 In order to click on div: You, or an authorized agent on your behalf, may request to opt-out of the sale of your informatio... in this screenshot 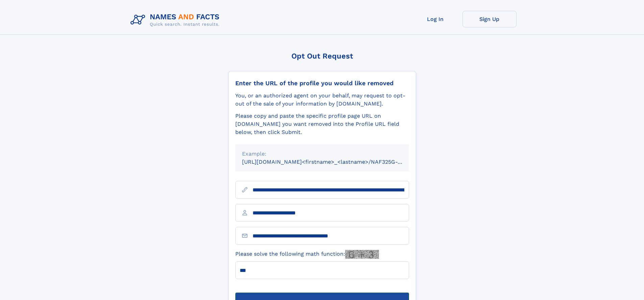, I will do `click(322, 100)`.